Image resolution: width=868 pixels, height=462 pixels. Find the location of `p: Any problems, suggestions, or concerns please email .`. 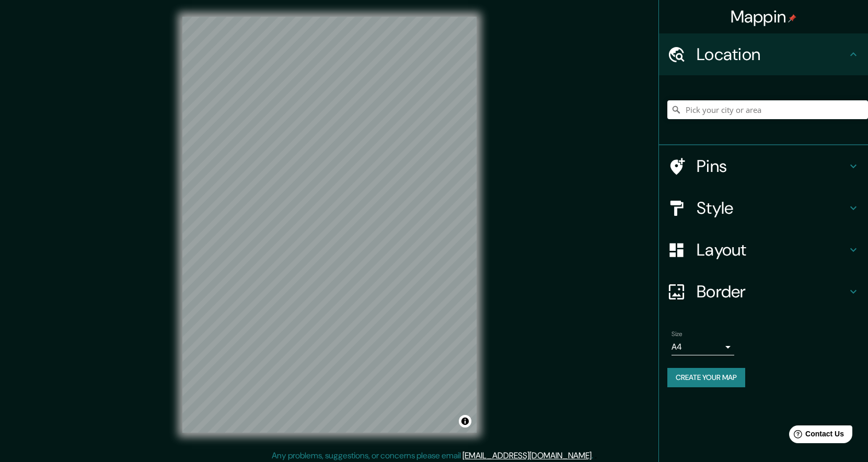

p: Any problems, suggestions, or concerns please email . is located at coordinates (432, 456).